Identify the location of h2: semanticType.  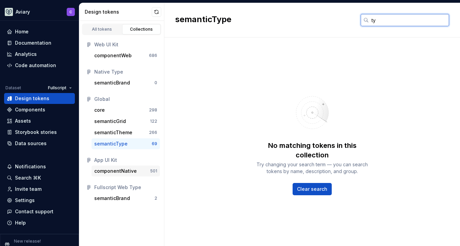
(203, 20).